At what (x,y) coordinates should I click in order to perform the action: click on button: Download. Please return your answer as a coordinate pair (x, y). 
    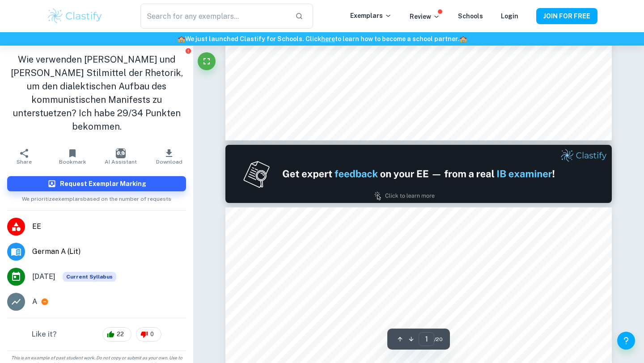
    Looking at the image, I should click on (169, 157).